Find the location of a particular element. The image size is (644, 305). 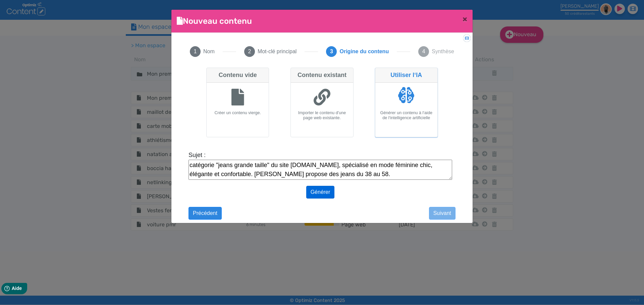

h4: Nouveau contenu is located at coordinates (214, 21).